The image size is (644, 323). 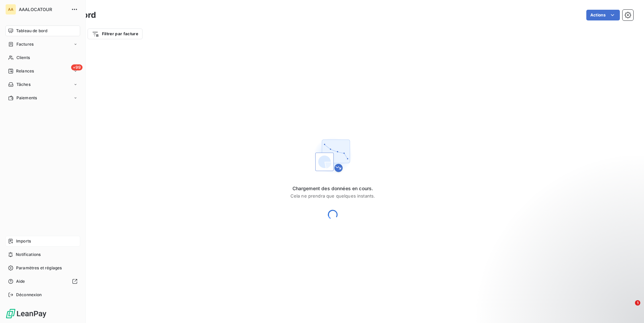 What do you see at coordinates (25, 44) in the screenshot?
I see `span: Factures` at bounding box center [25, 44].